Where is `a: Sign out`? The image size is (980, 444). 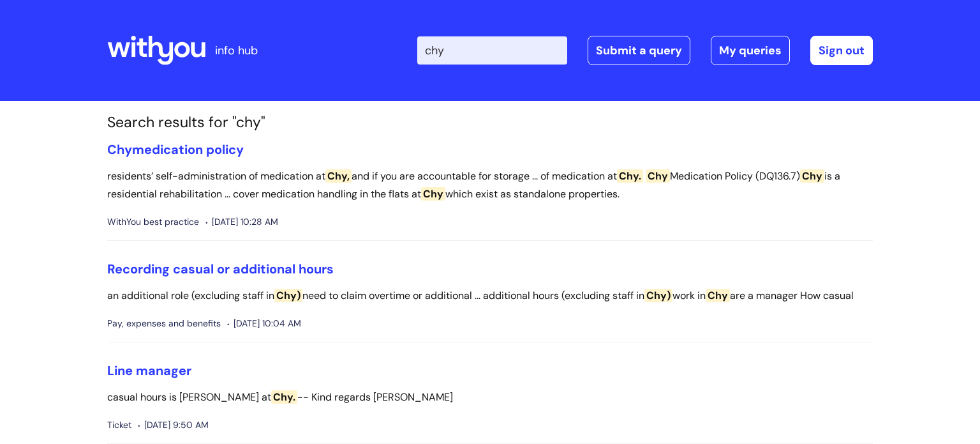
a: Sign out is located at coordinates (842, 50).